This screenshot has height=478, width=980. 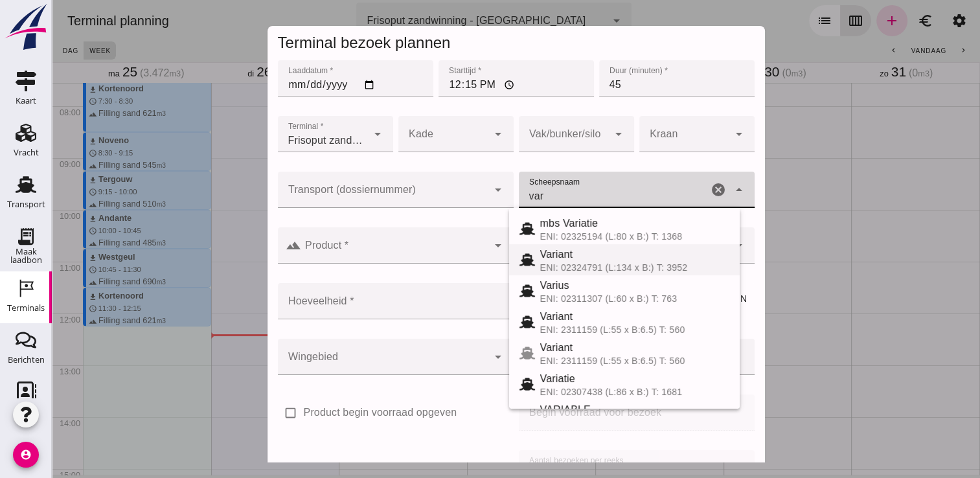 I want to click on div: Variatie, so click(x=583, y=378).